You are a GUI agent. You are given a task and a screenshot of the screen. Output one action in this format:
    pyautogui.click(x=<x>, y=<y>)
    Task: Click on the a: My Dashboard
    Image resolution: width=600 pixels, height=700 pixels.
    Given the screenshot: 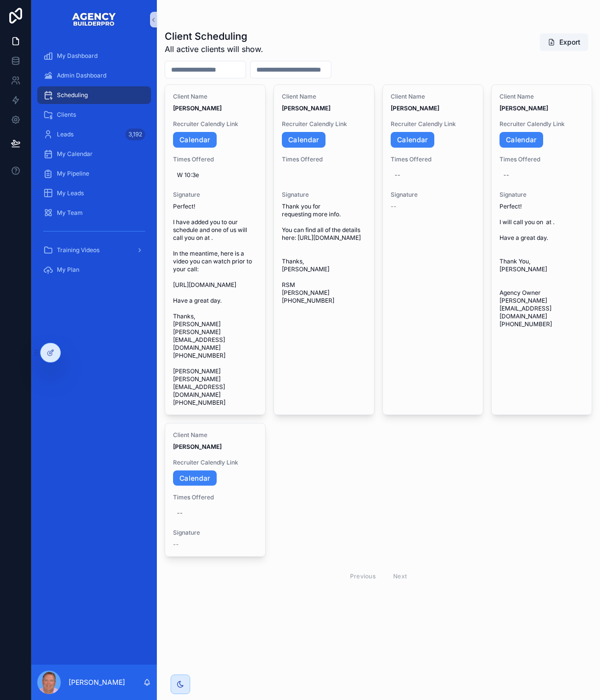 What is the action you would take?
    pyautogui.click(x=94, y=56)
    